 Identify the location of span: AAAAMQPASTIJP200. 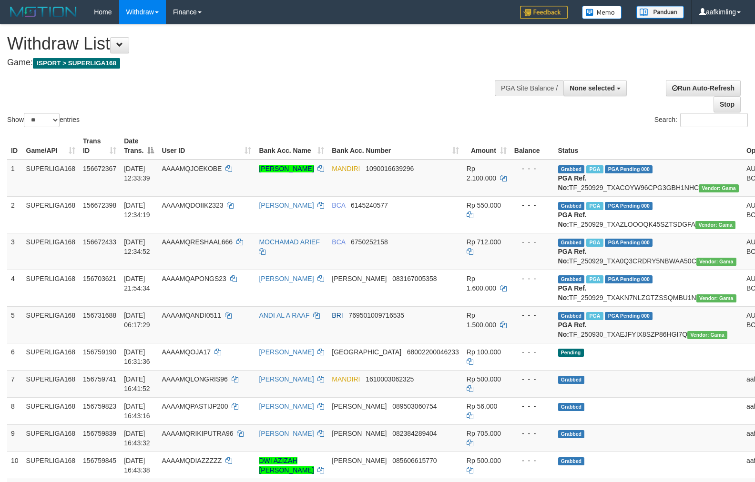
(194, 407).